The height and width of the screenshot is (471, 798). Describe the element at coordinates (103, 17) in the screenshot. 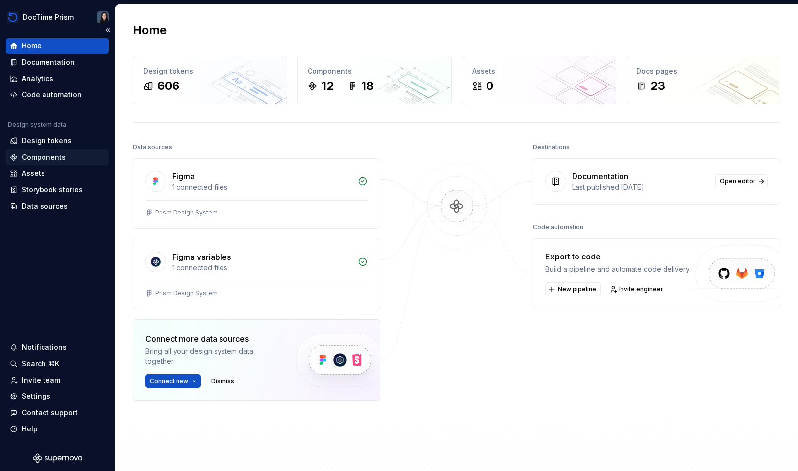

I see `img: Emmy` at that location.